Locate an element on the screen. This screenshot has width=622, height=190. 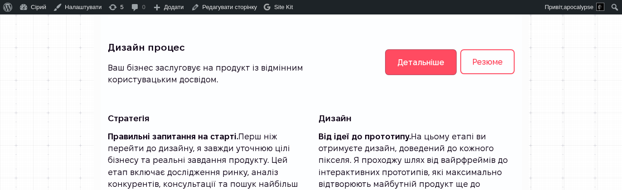
span: Site Kit is located at coordinates (283, 7).